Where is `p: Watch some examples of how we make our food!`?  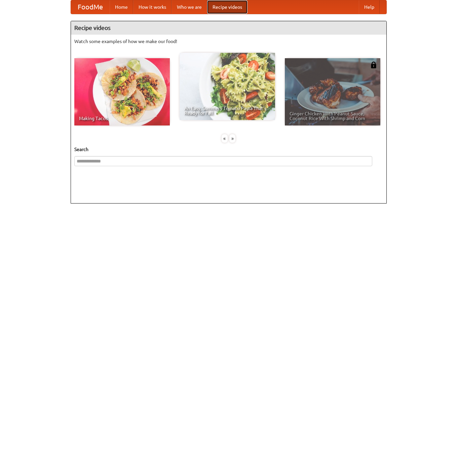
p: Watch some examples of how we make our food! is located at coordinates (228, 42).